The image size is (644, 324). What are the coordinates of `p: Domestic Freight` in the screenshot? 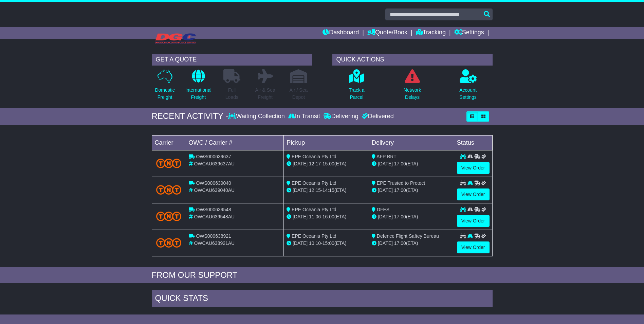 It's located at (164, 93).